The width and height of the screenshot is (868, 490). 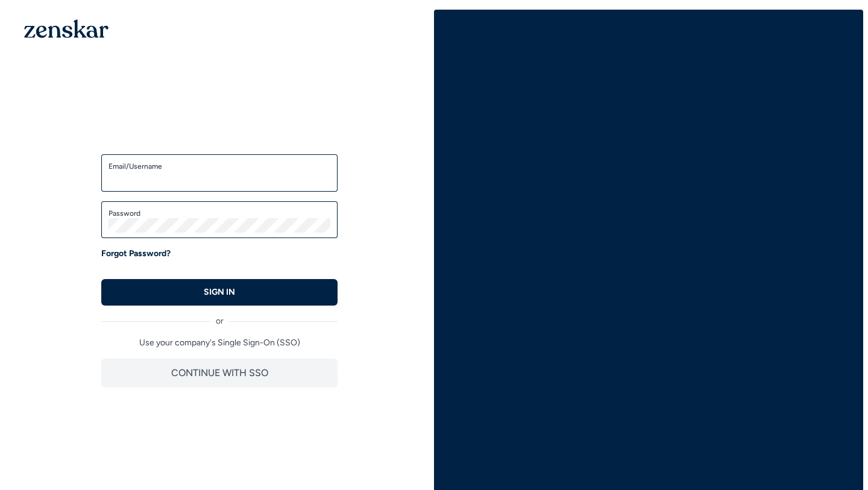 I want to click on label: Email/Username, so click(x=220, y=166).